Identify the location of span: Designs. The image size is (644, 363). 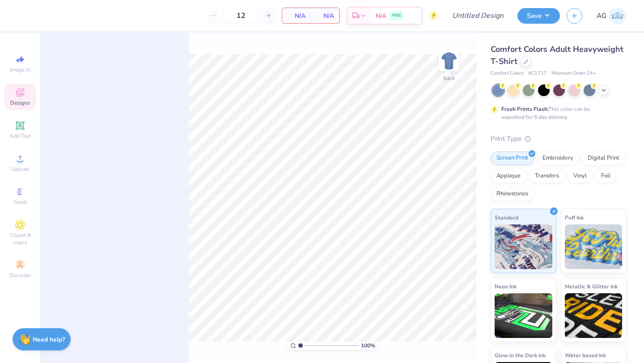
(20, 103).